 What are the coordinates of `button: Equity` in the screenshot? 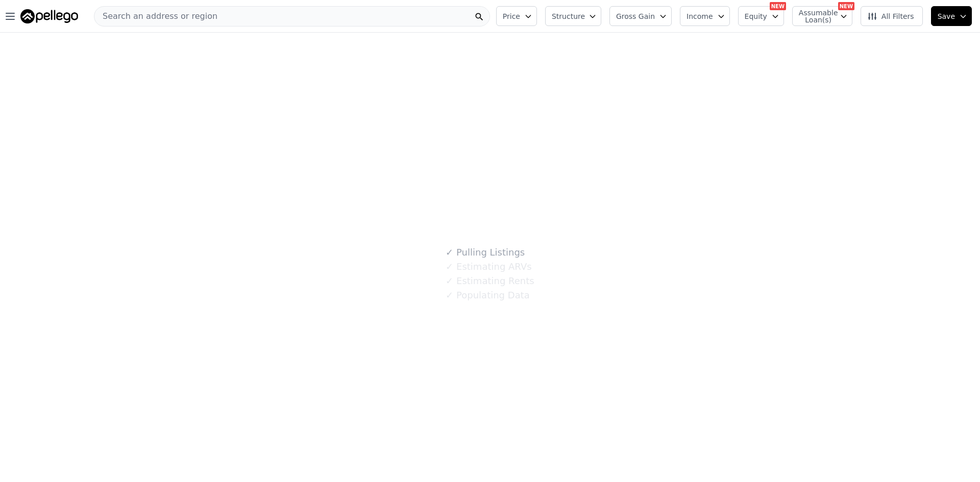 It's located at (761, 16).